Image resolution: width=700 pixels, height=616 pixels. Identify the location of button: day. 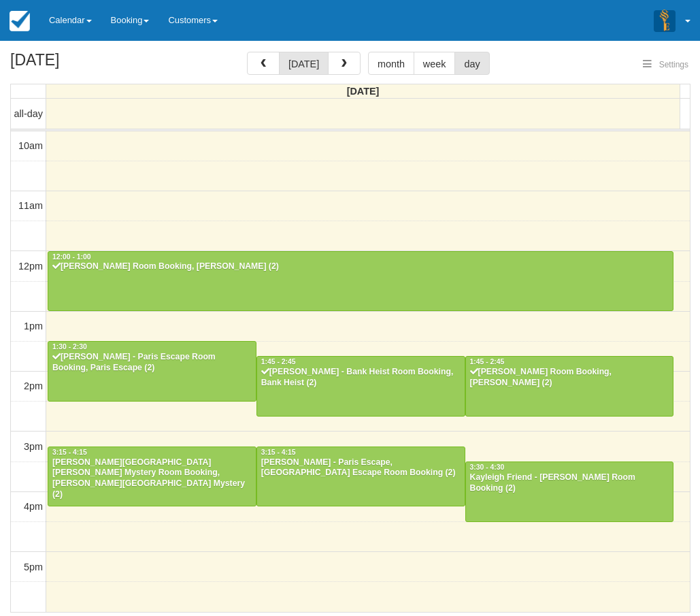
(471, 63).